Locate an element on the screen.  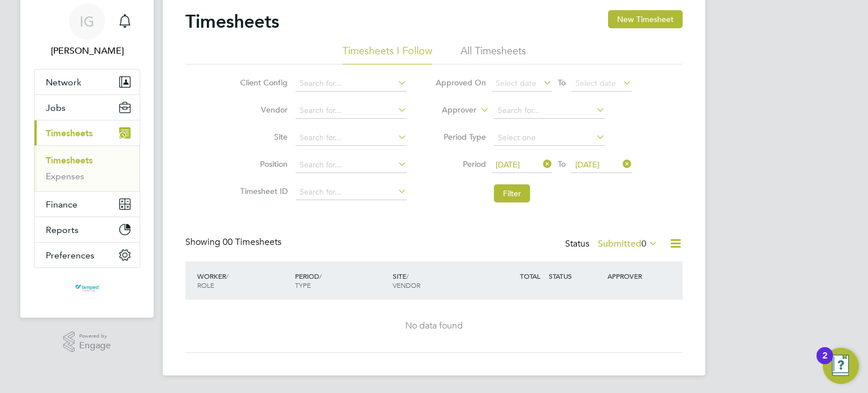
a: Powered byEngage is located at coordinates (87, 342).